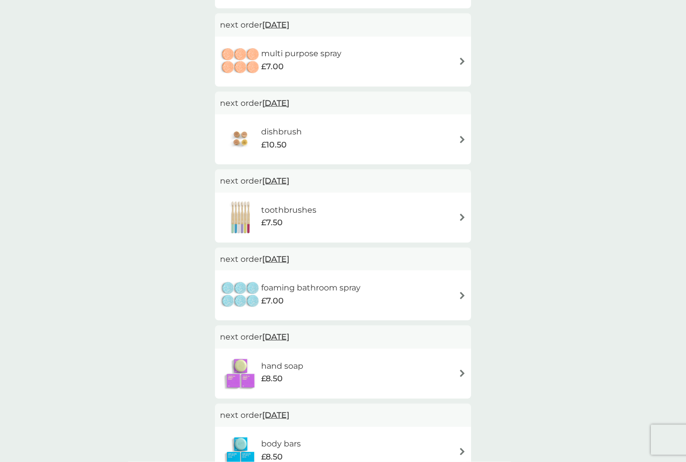  Describe the element at coordinates (311, 288) in the screenshot. I see `h6: foaming bathroom spray` at that location.